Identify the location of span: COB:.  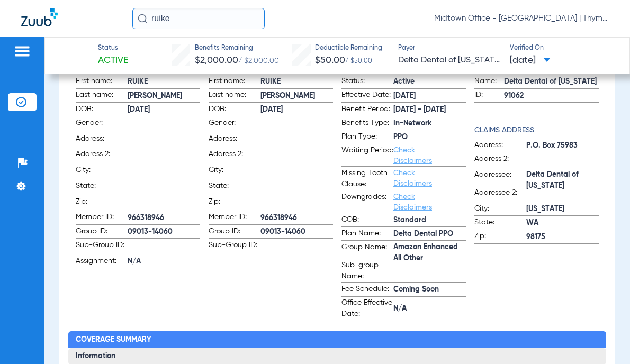
(367, 221).